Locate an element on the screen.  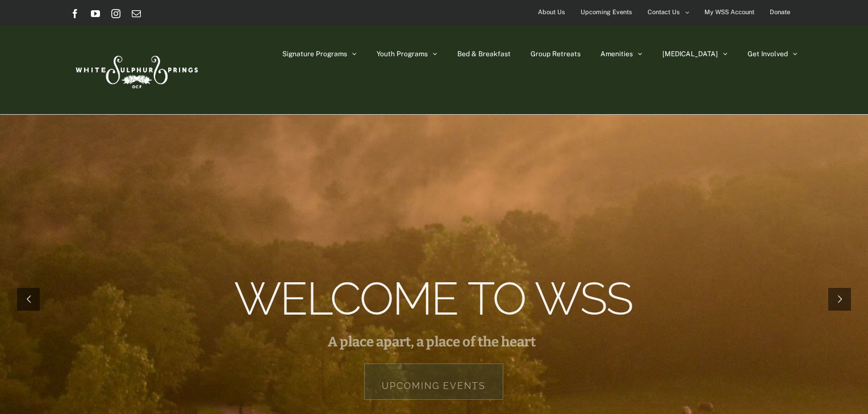
span: Amenities is located at coordinates (616, 54).